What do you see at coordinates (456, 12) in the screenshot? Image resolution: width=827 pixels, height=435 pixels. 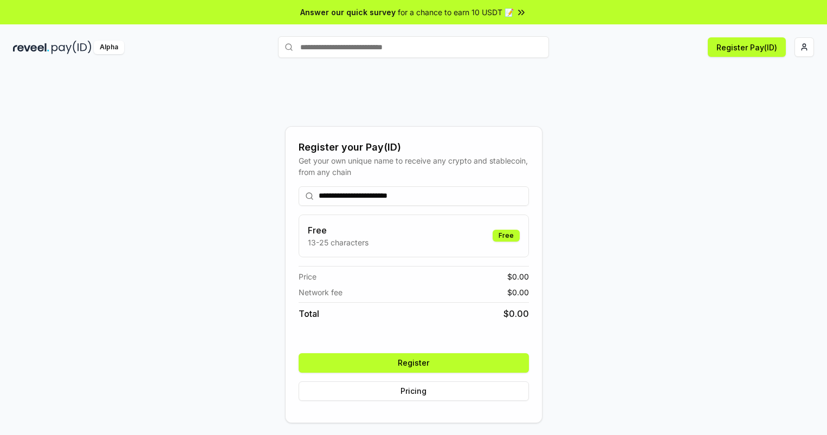 I see `span: for a chance to earn 10 USDT 📝` at bounding box center [456, 12].